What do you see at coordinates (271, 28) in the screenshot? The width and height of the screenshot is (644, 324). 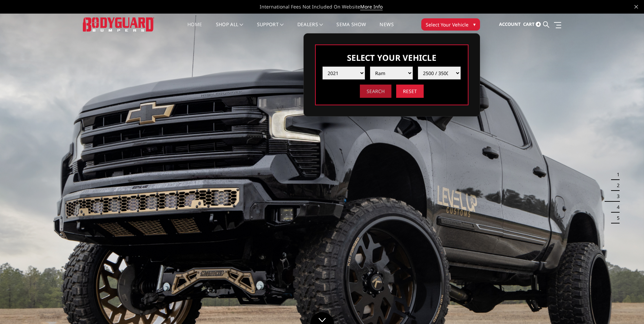 I see `a: Support` at bounding box center [271, 28].